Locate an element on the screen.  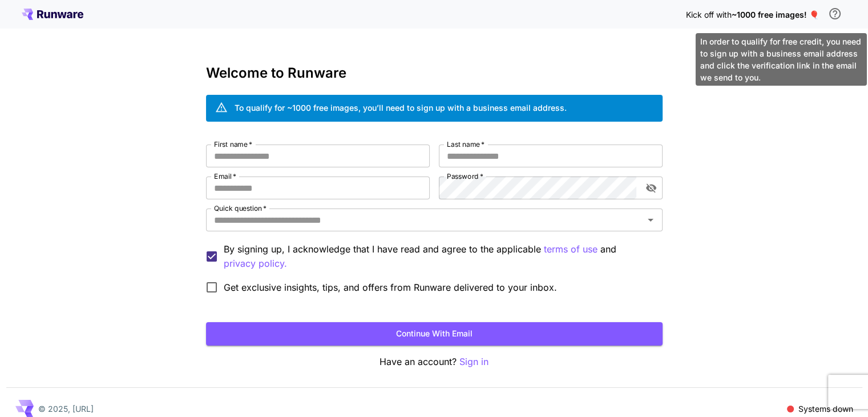
div: To qualify for ~1000 free images, you’ll need to sign up with a business email address. is located at coordinates (401, 108).